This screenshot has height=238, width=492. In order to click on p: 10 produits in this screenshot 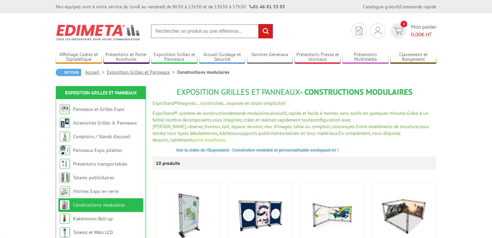, I will do `click(168, 163)`.